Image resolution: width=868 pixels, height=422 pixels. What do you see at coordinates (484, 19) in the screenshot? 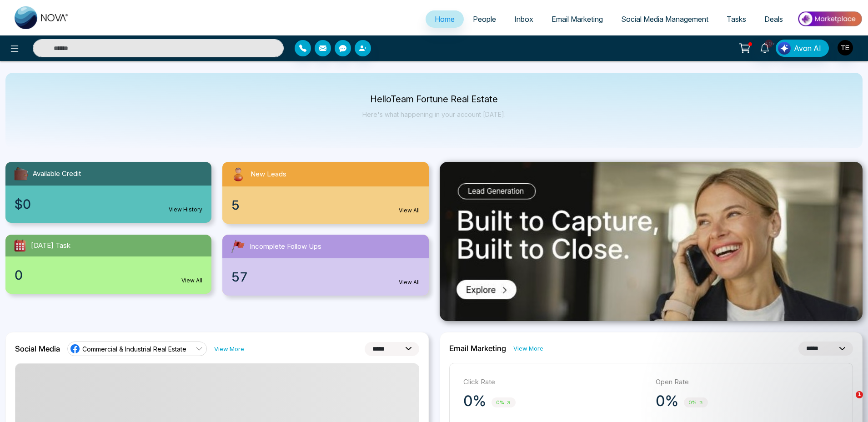
I see `span: People` at bounding box center [484, 19].